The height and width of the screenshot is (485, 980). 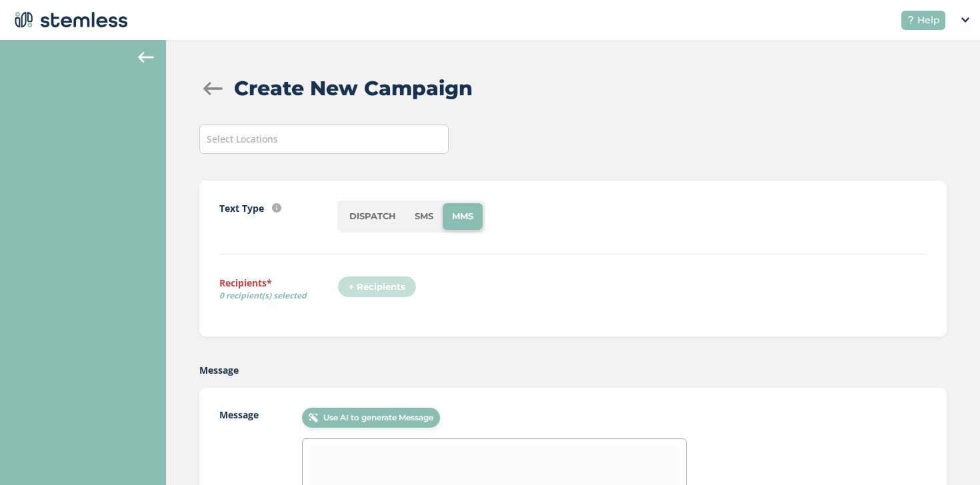 What do you see at coordinates (69, 20) in the screenshot?
I see `img: logo-dark-0685b13c.svg` at bounding box center [69, 20].